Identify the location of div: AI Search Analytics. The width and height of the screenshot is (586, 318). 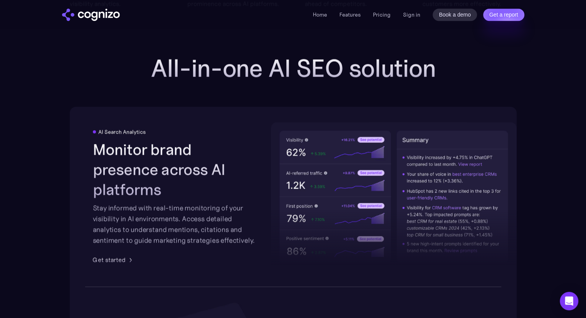
(122, 132).